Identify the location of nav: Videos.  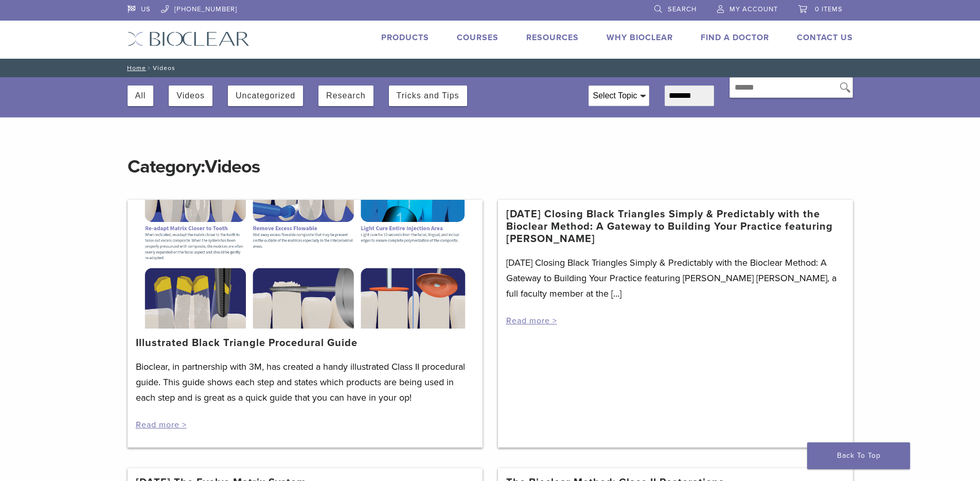
(490, 68).